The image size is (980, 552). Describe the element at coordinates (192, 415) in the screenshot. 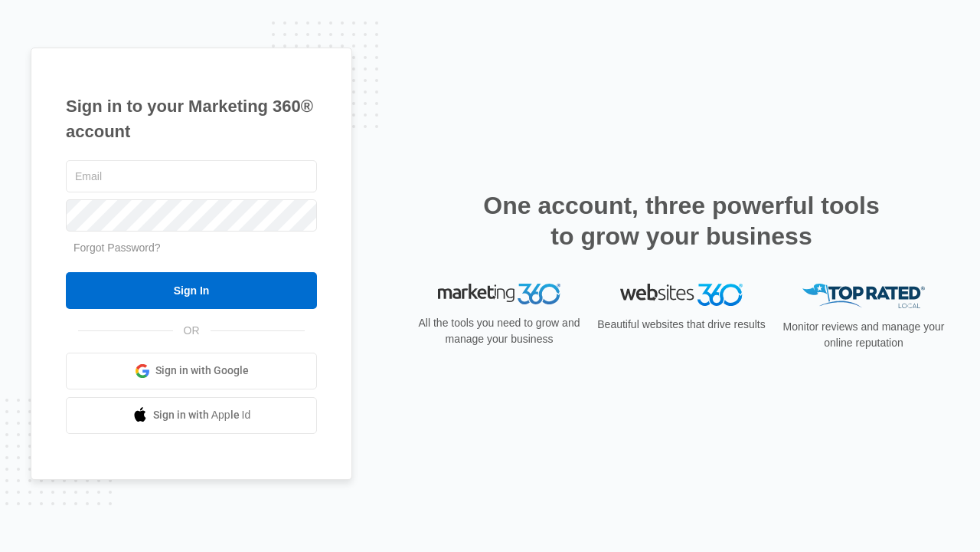

I see `a: Sign in with Apple Id` at that location.